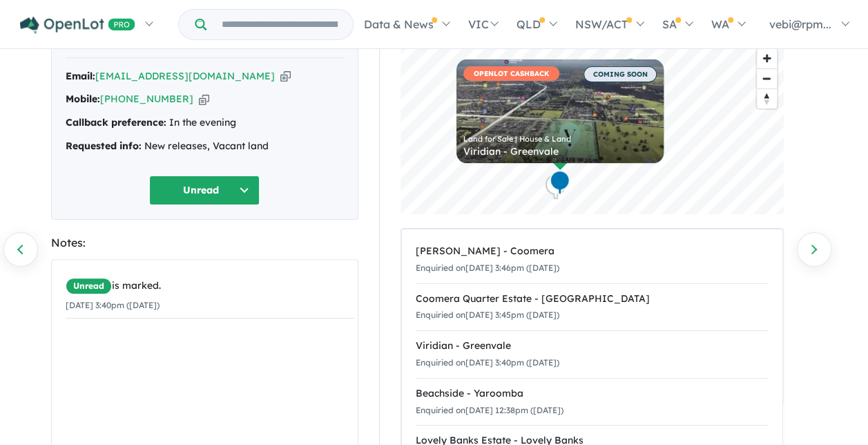 Image resolution: width=868 pixels, height=445 pixels. I want to click on span: Zoom in, so click(766, 58).